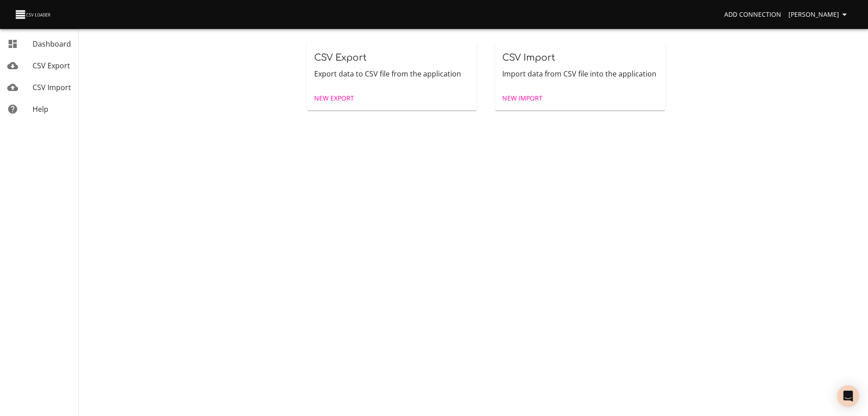 The width and height of the screenshot is (868, 416). Describe the element at coordinates (40, 109) in the screenshot. I see `span: Help` at that location.